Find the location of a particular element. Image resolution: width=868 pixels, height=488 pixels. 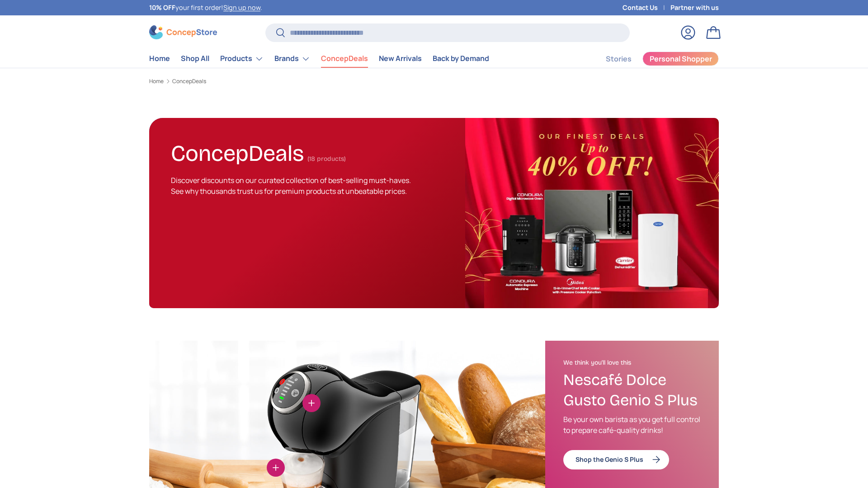

img: ConcepStore is located at coordinates (183, 32).